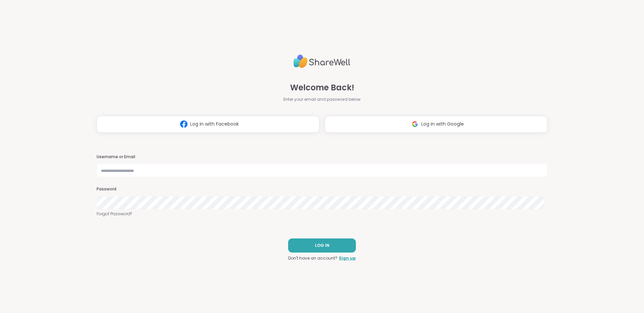 The width and height of the screenshot is (644, 313). Describe the element at coordinates (347, 258) in the screenshot. I see `a: Sign up` at that location.